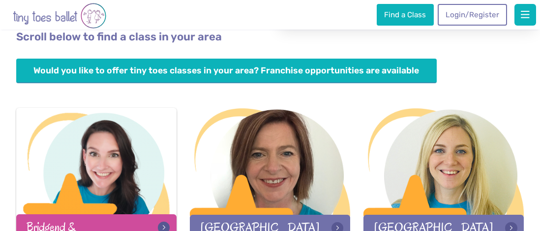 The width and height of the screenshot is (540, 231). What do you see at coordinates (226, 71) in the screenshot?
I see `a: Would you like to offer tiny toes classes in your area? Franchise opportunities are available` at bounding box center [226, 71].